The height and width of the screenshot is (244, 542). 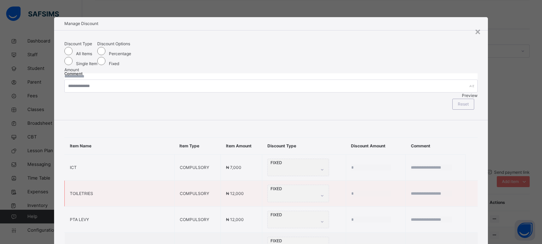 I want to click on th: Discount Type, so click(x=304, y=146).